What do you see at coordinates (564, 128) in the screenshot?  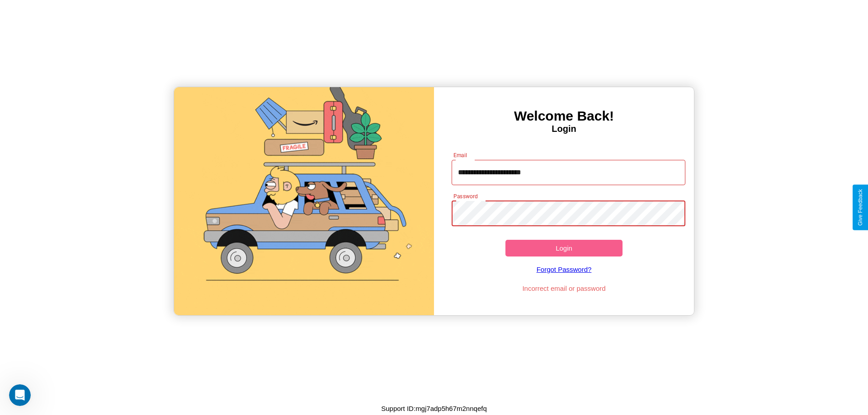 I see `h4: Login` at bounding box center [564, 128].